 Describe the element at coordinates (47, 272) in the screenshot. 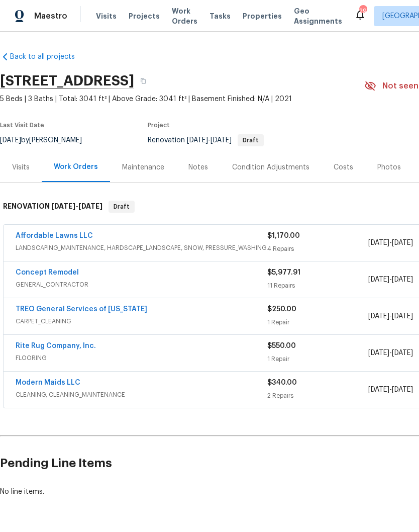

I see `a: Concept Remodel` at that location.